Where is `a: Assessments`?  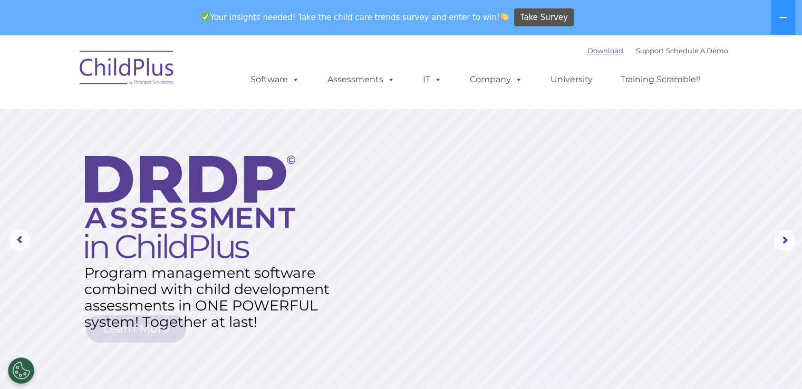 a: Assessments is located at coordinates (361, 80).